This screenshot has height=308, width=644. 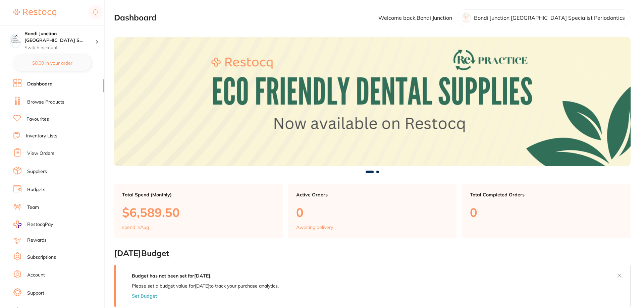 What do you see at coordinates (52, 63) in the screenshot?
I see `button: $0.00 in your order` at bounding box center [52, 63].